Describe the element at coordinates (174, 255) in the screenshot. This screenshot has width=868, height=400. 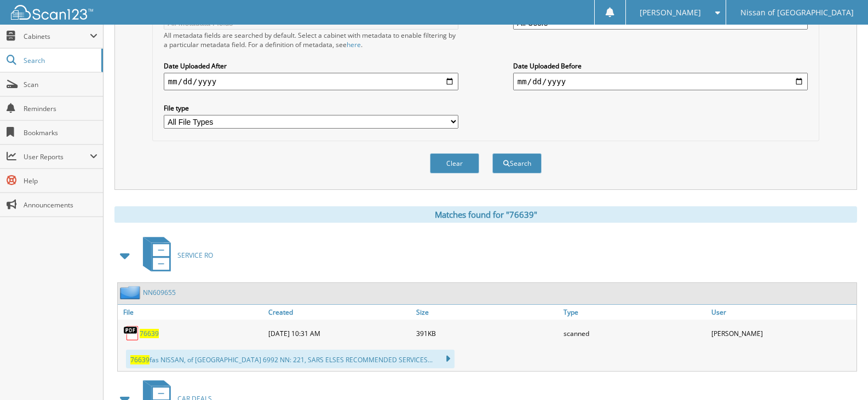
I see `a: SERVICE RO` at that location.